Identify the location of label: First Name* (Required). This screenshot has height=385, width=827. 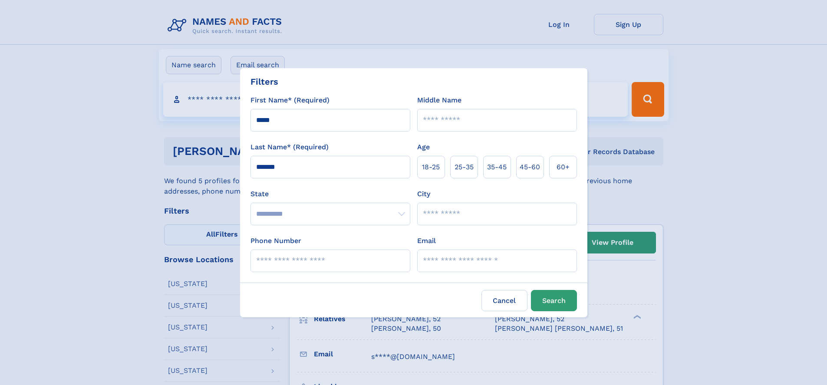
(290, 100).